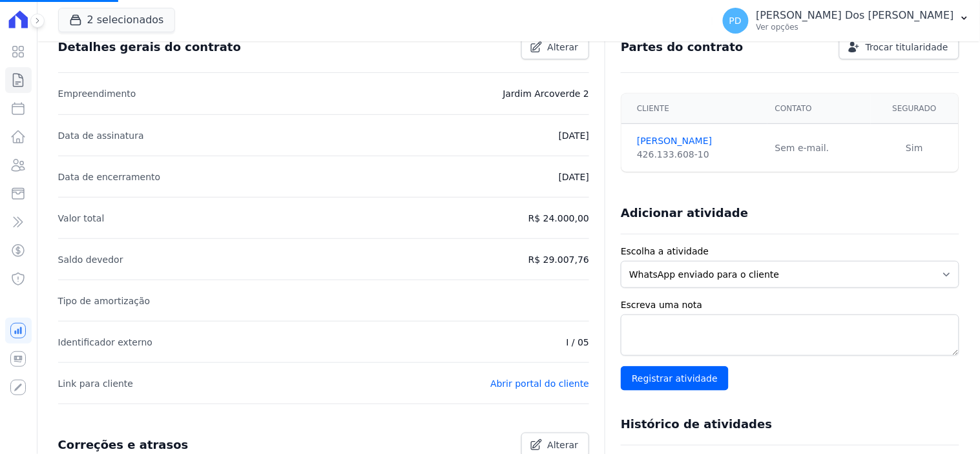 Image resolution: width=980 pixels, height=454 pixels. What do you see at coordinates (899, 47) in the screenshot?
I see `a: Trocar titularidade` at bounding box center [899, 47].